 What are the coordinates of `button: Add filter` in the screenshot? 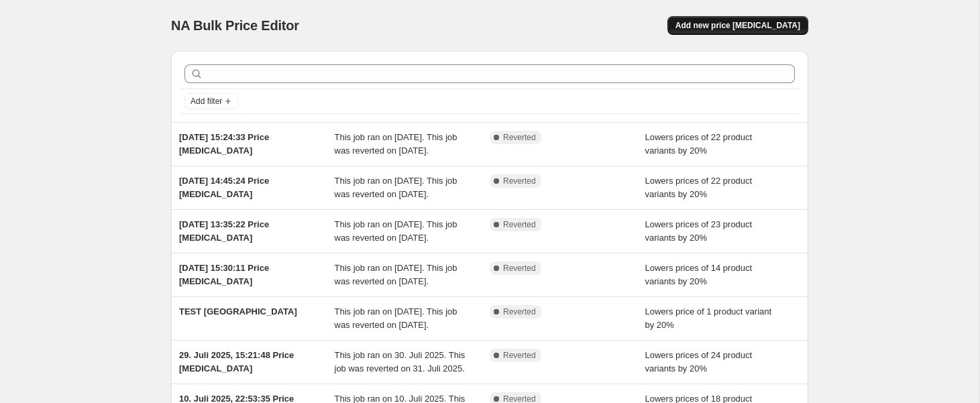 It's located at (211, 101).